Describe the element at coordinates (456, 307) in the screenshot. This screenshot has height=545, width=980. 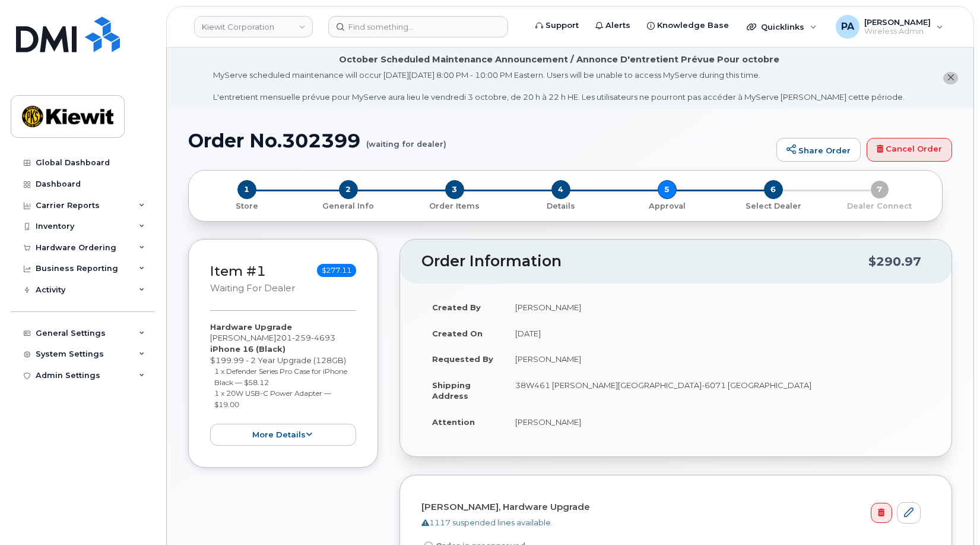
I see `strong: Created By` at that location.